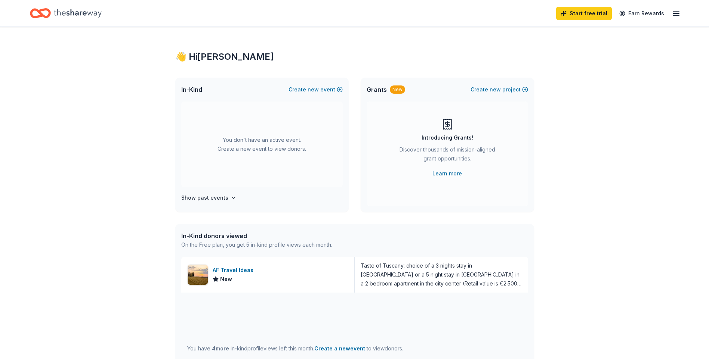 The height and width of the screenshot is (359, 709). Describe the element at coordinates (499, 90) in the screenshot. I see `button: Createnewproject` at that location.